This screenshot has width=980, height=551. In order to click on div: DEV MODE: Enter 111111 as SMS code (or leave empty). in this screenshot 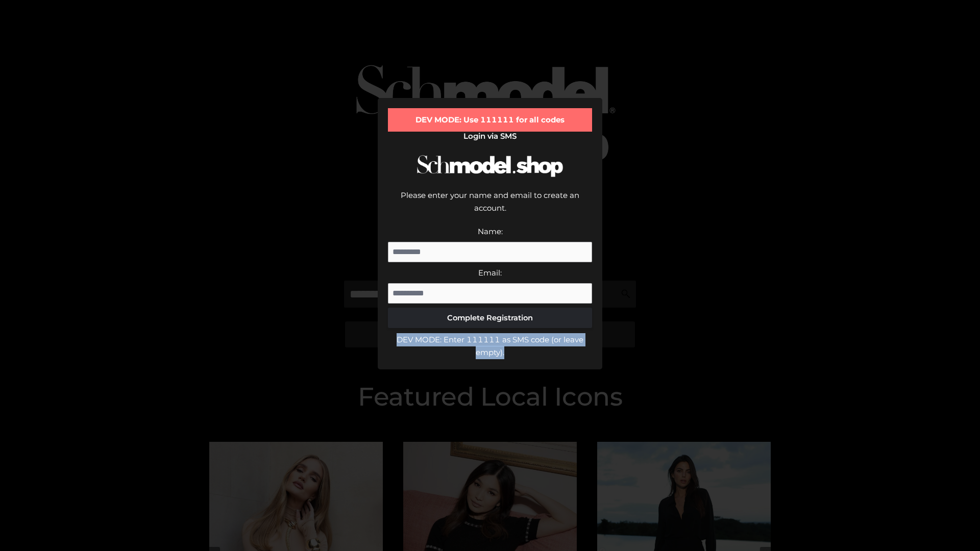, I will do `click(490, 346)`.